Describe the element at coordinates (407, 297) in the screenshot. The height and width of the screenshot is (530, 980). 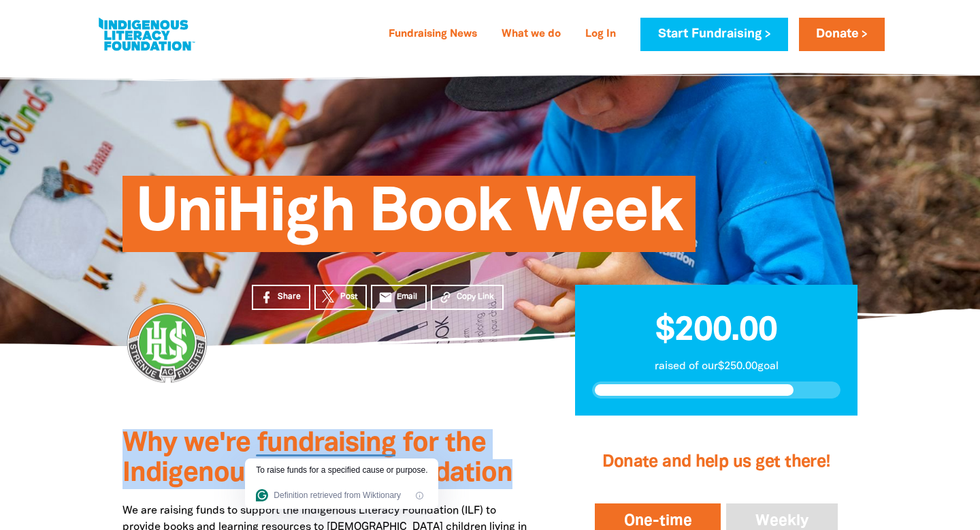
I see `span: Email` at that location.